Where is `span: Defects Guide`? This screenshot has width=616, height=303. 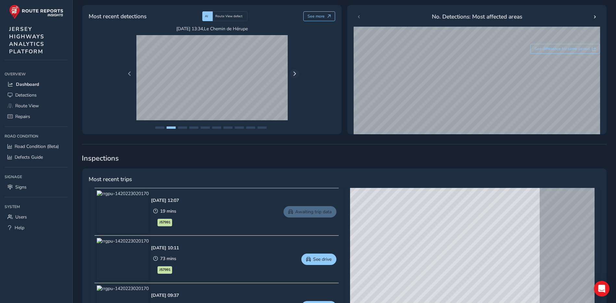 span: Defects Guide is located at coordinates (29, 157).